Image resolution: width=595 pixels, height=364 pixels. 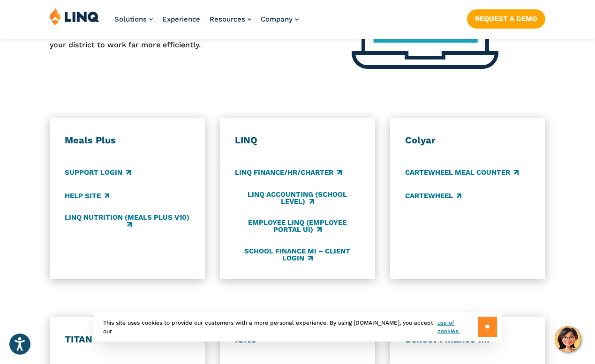 What do you see at coordinates (128, 221) in the screenshot?
I see `a: LINQ Nutrition (Meals Plus v10)` at bounding box center [128, 221].